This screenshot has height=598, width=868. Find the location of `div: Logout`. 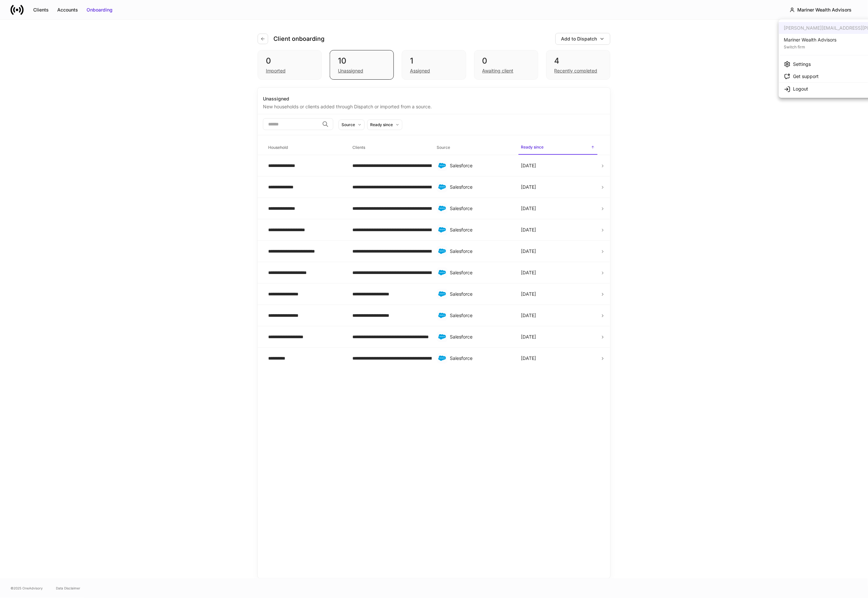

div: Logout is located at coordinates (801, 89).